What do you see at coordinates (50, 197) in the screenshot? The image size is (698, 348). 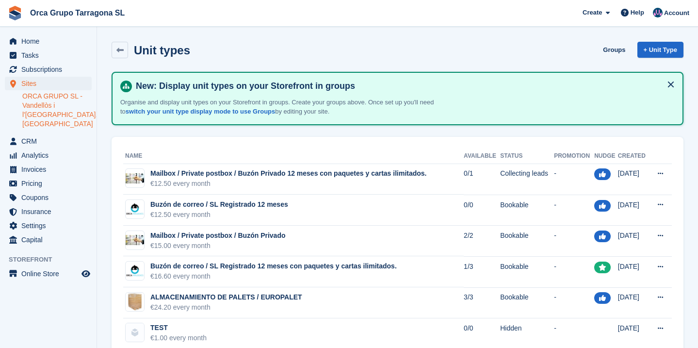 I see `span: Coupons` at bounding box center [50, 197].